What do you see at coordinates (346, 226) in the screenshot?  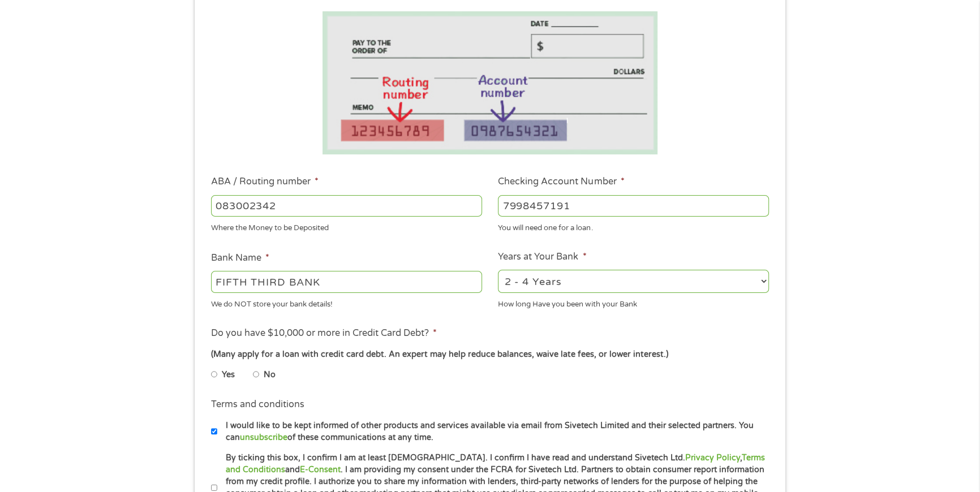 I see `div: Where the Money to be Deposited` at bounding box center [346, 226].